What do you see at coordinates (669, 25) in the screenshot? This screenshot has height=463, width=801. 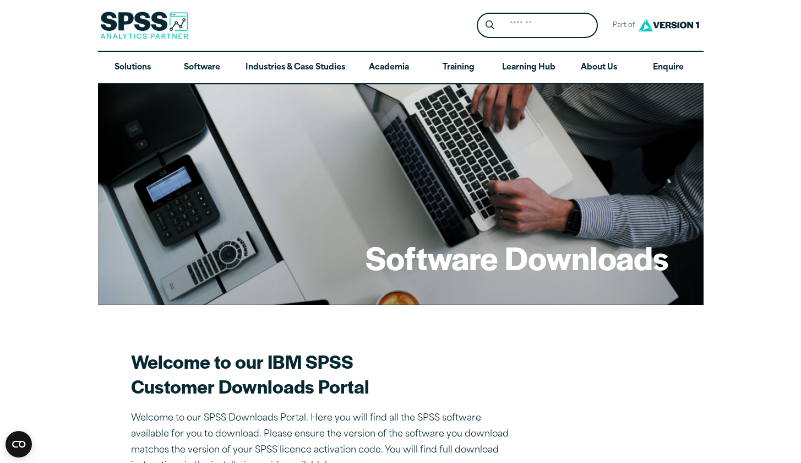 I see `img: Version1 Logo` at bounding box center [669, 25].